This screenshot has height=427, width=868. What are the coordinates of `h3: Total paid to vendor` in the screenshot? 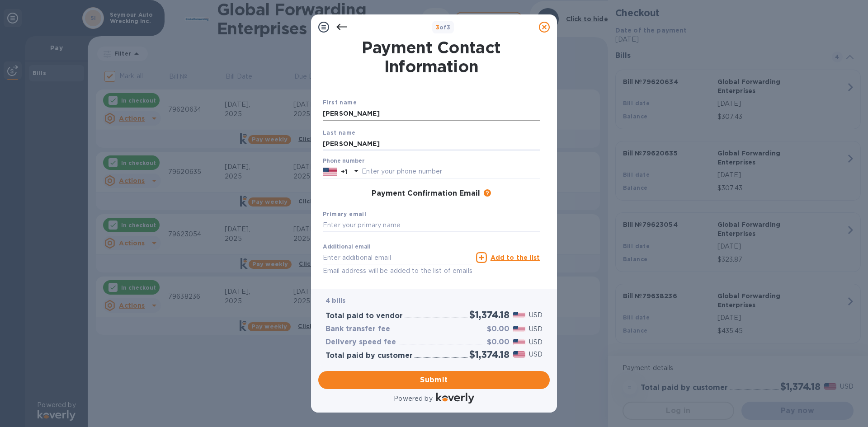 It's located at (364, 316).